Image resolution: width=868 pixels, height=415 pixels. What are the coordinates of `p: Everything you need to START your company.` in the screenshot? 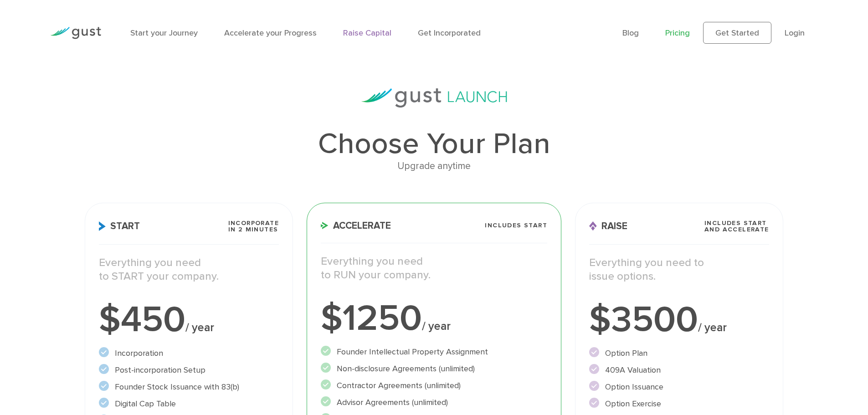 It's located at (188, 269).